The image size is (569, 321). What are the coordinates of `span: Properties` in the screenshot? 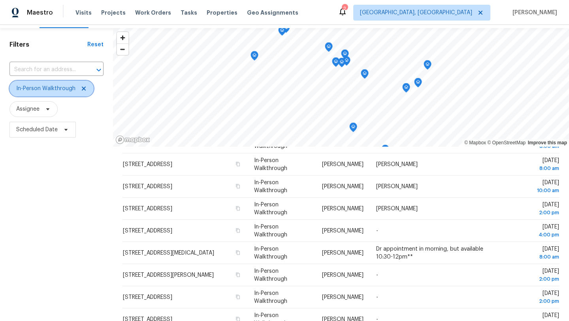 It's located at (222, 13).